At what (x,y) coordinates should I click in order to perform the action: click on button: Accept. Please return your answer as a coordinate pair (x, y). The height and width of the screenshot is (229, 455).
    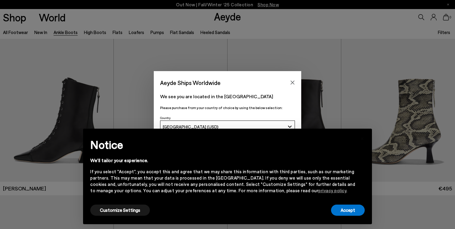
    Looking at the image, I should click on (348, 210).